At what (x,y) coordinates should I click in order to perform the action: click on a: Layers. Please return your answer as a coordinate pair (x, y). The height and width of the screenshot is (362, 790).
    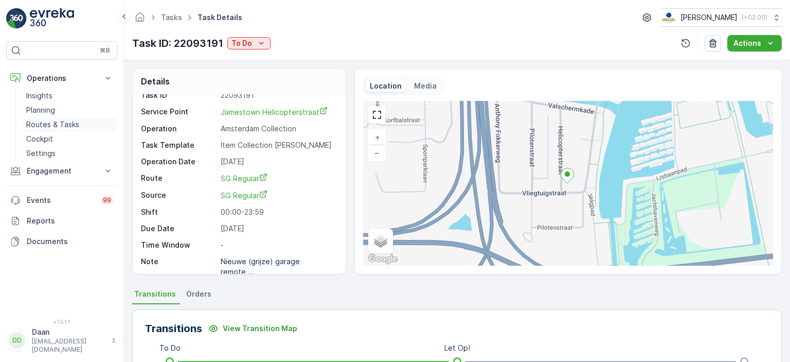
    Looking at the image, I should click on (381, 241).